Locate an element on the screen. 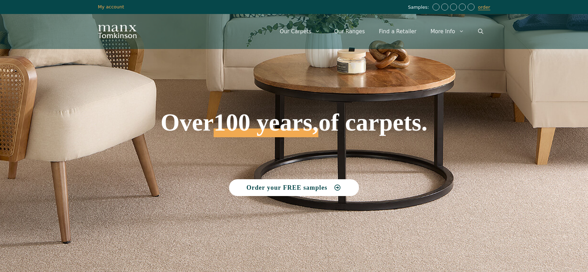 The image size is (588, 272). img: Manx Tomkinson is located at coordinates (117, 32).